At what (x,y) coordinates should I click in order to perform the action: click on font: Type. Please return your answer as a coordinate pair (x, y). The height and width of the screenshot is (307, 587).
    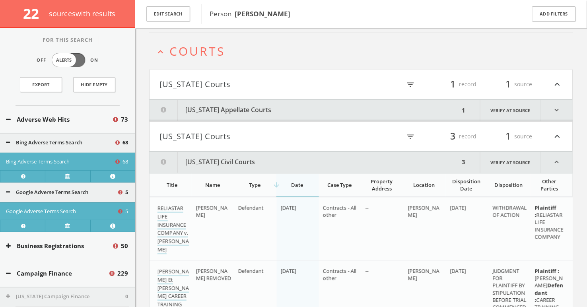
    Looking at the image, I should click on (254, 185).